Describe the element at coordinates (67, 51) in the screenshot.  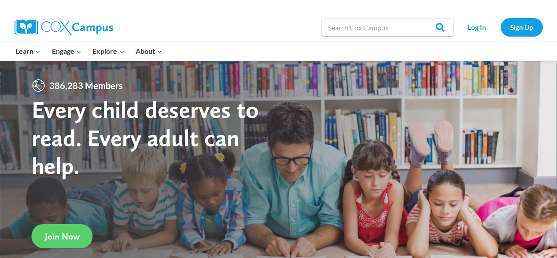
I see `span: Engage` at that location.